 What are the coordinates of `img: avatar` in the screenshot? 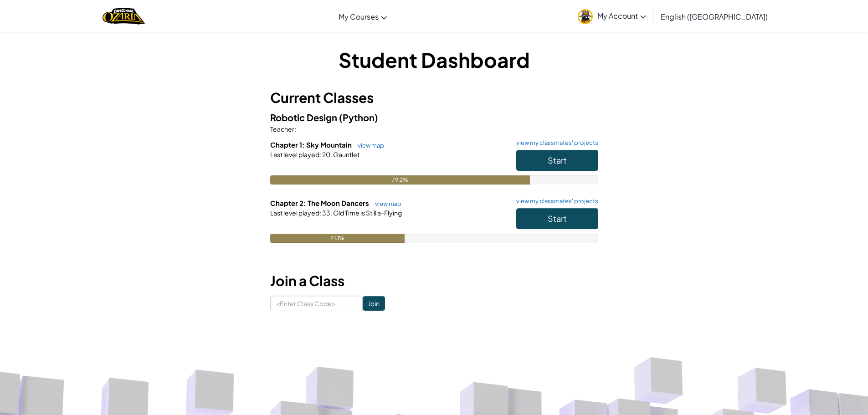 It's located at (585, 16).